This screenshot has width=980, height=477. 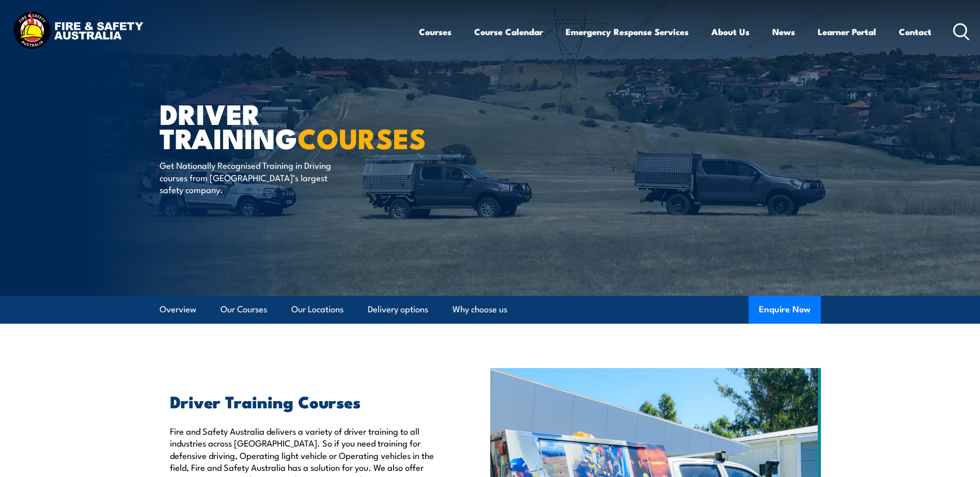 I want to click on a: Courses, so click(x=435, y=31).